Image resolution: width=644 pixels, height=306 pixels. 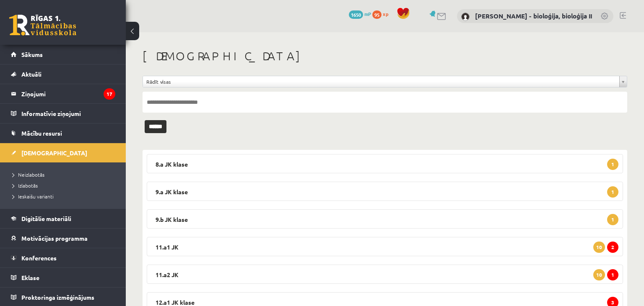 What do you see at coordinates (58, 298) in the screenshot?
I see `span: Proktoringa izmēģinājums` at bounding box center [58, 298].